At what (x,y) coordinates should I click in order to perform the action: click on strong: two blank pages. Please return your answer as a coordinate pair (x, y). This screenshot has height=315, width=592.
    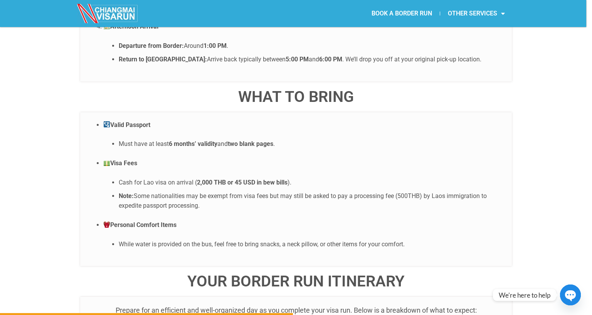
    Looking at the image, I should click on (251, 143).